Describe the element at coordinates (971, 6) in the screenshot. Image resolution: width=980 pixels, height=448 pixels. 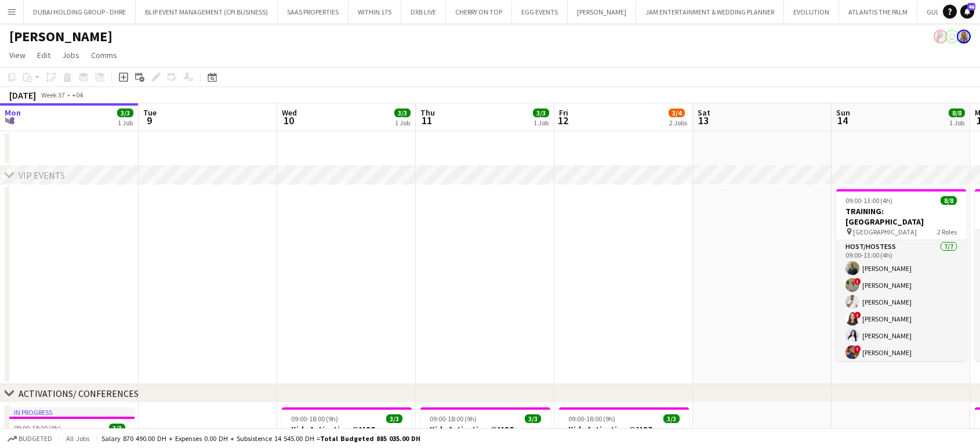
I see `span: 46` at that location.